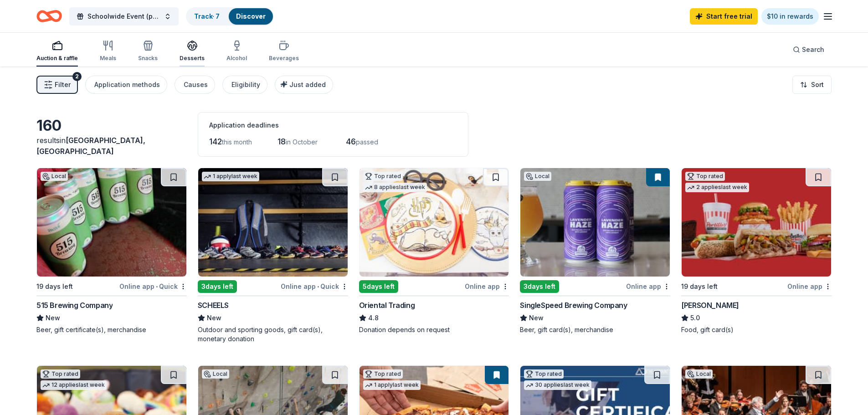 This screenshot has width=868, height=415. Describe the element at coordinates (395, 187) in the screenshot. I see `div: 8 applies last week` at that location.